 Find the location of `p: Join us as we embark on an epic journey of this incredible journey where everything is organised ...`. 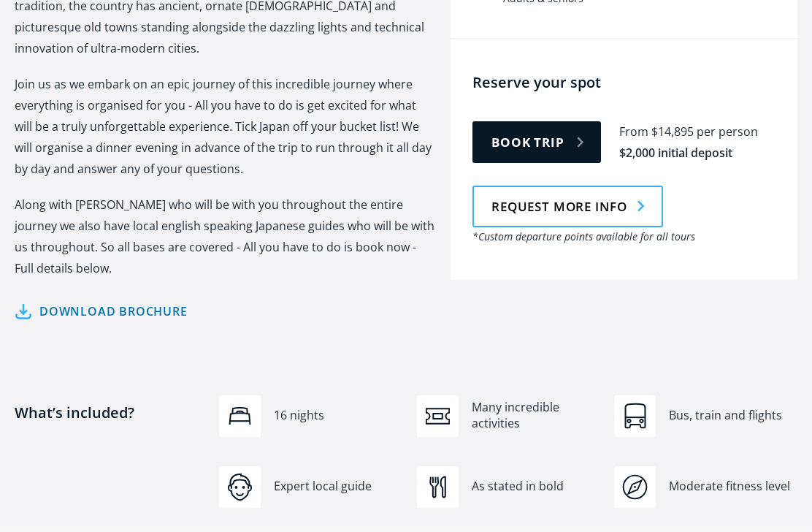

p: Join us as we embark on an epic journey of this incredible journey where everything is organised ... is located at coordinates (225, 127).